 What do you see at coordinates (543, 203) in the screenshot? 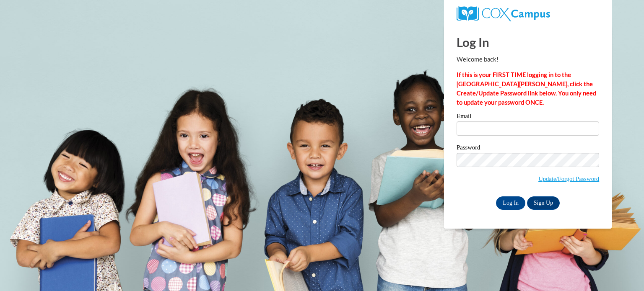
I see `a: Sign Up` at bounding box center [543, 203].